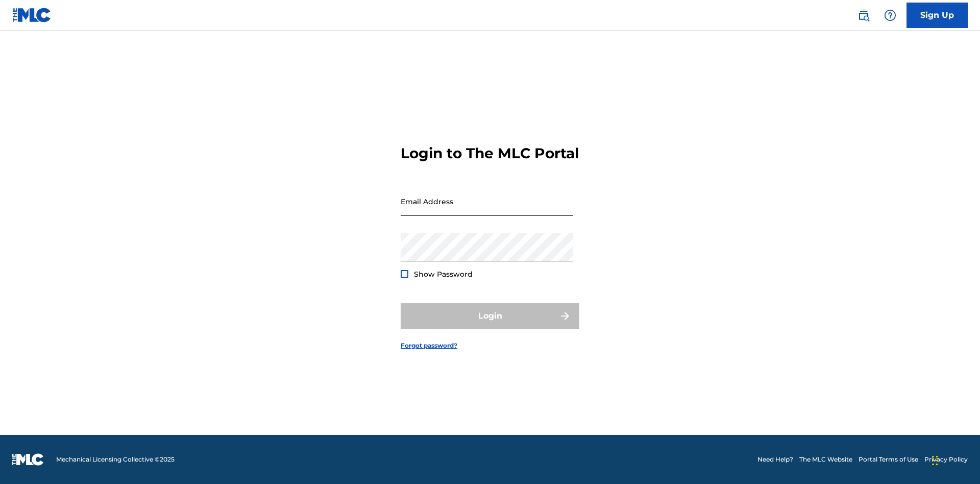 This screenshot has height=484, width=980. Describe the element at coordinates (32, 15) in the screenshot. I see `img: MLC Logo` at that location.